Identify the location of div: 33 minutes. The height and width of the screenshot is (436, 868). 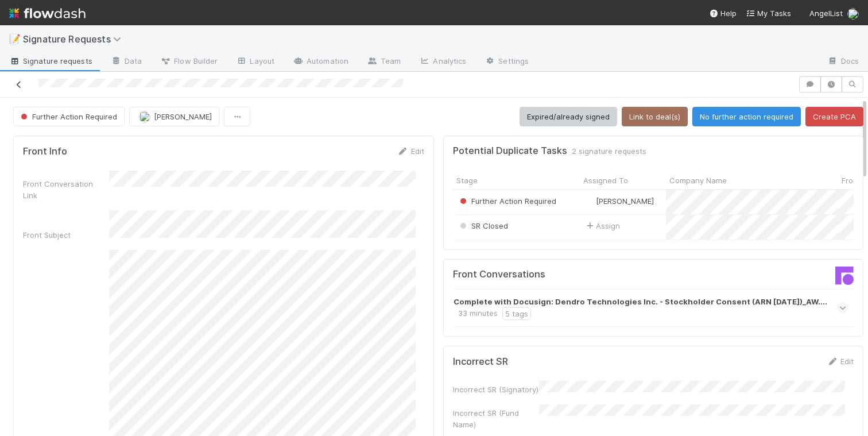
(478, 314).